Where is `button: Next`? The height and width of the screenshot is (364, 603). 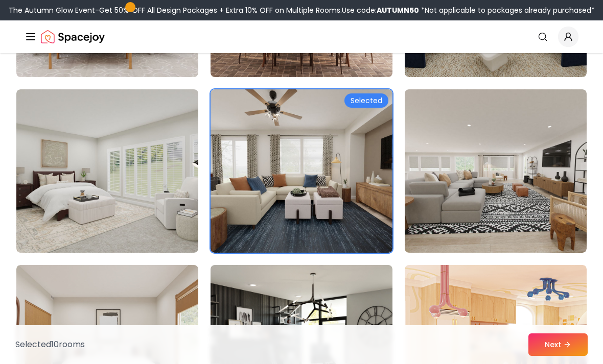 button: Next is located at coordinates (558, 344).